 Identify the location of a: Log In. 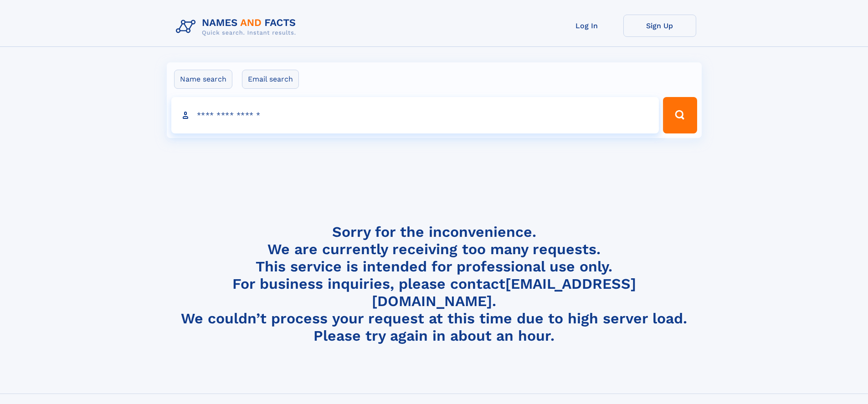
(587, 26).